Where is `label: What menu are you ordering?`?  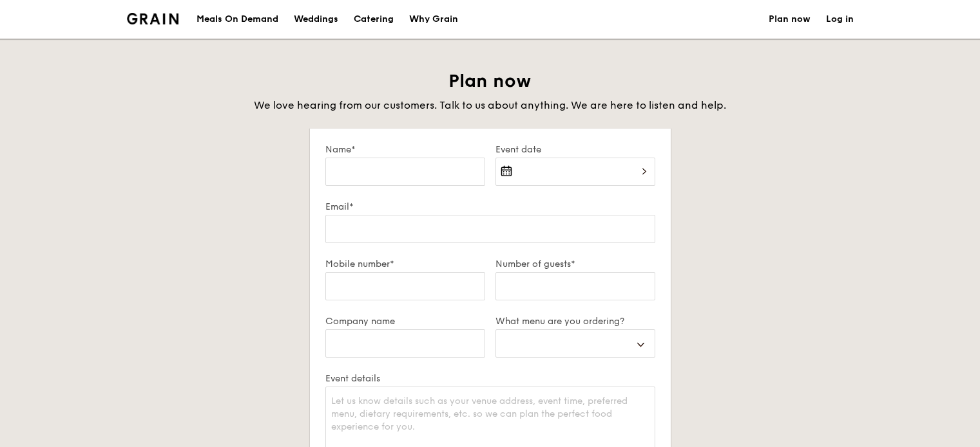
label: What menu are you ordering? is located at coordinates (575, 321).